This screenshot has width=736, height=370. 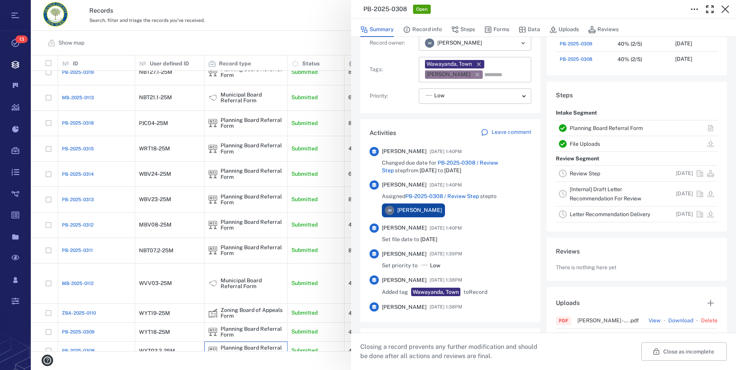 I want to click on button: Toggle to Edit Boxes, so click(x=694, y=9).